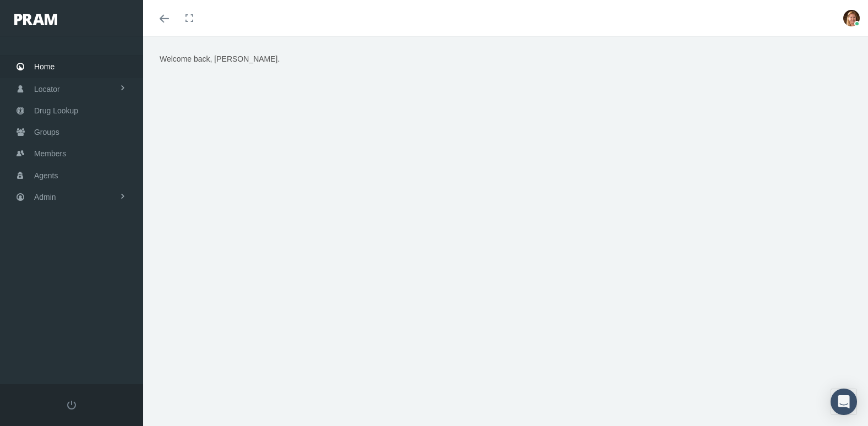 The width and height of the screenshot is (868, 426). What do you see at coordinates (45, 197) in the screenshot?
I see `span: Admin` at bounding box center [45, 197].